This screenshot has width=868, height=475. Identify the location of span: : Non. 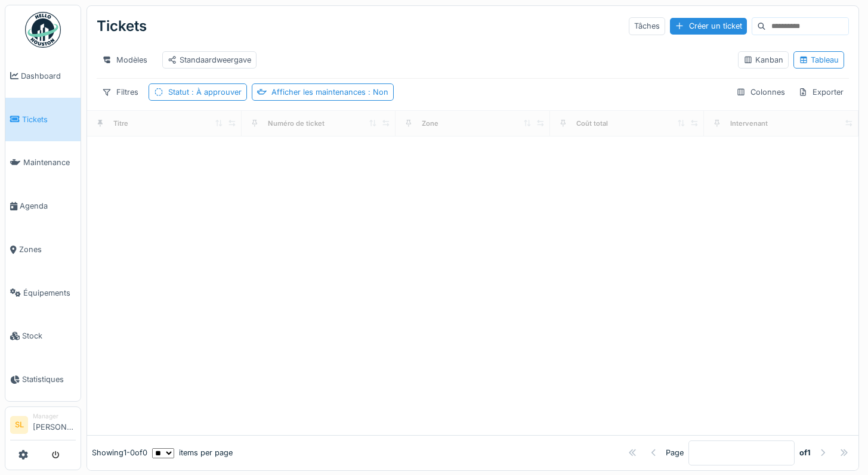
(377, 92).